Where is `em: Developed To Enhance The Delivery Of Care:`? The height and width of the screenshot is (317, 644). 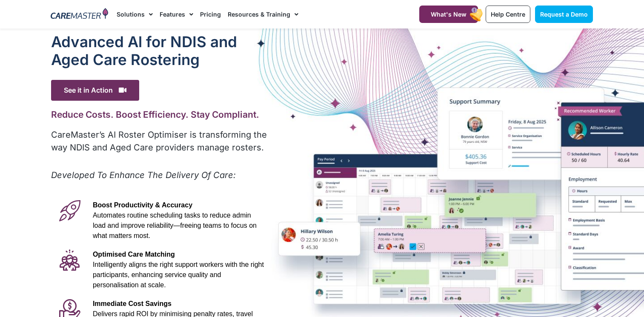
em: Developed To Enhance The Delivery Of Care: is located at coordinates (143, 175).